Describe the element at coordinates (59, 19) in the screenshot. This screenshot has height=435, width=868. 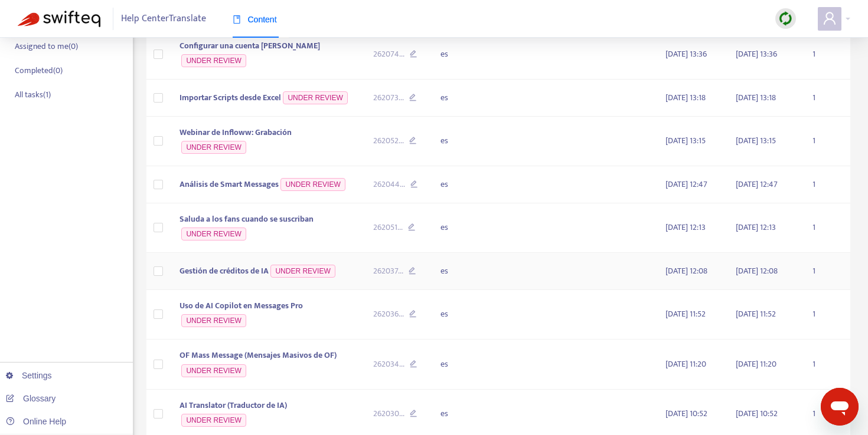
I see `img: Swifteq` at that location.